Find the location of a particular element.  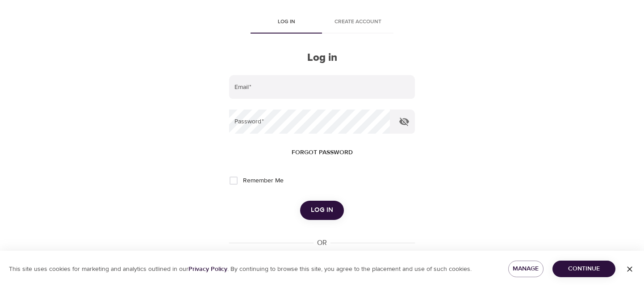

span: Manage is located at coordinates (526, 269).